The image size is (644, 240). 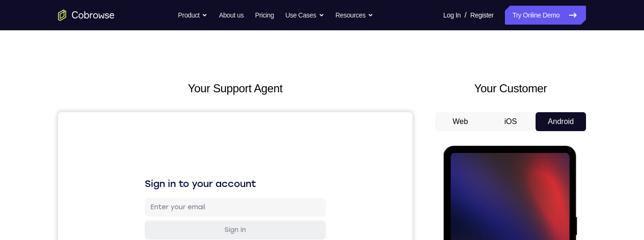 I want to click on button: Use Cases, so click(x=305, y=15).